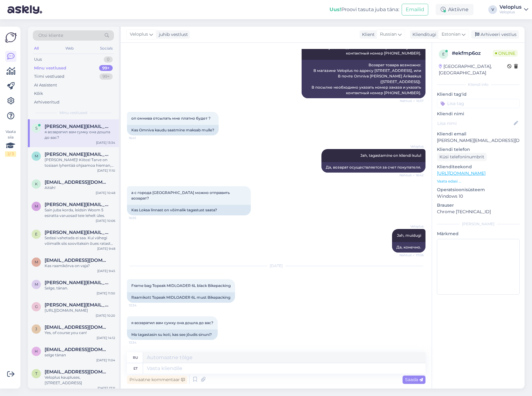 This screenshot has width=532, height=396. Describe the element at coordinates (412, 101) in the screenshot. I see `span: Nähtud ✓ 16:37` at that location.